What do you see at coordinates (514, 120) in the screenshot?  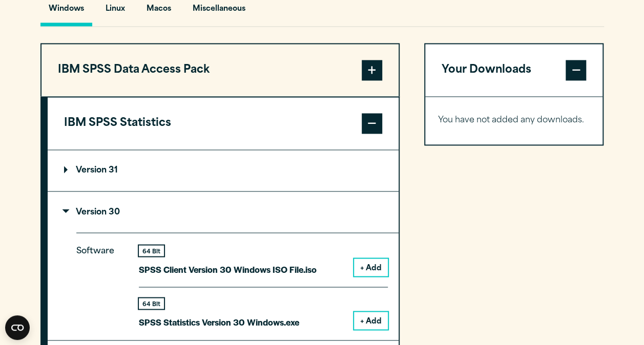 I see `p: You have not added any downloads.` at bounding box center [514, 120].